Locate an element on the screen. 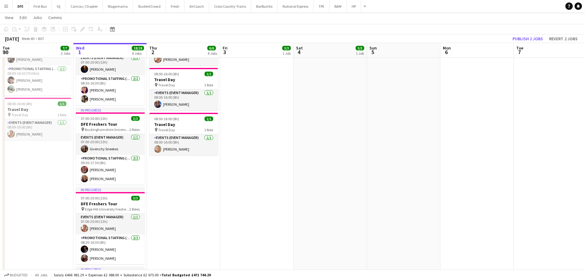 Image resolution: width=585 pixels, height=280 pixels. div: 4 Jobs is located at coordinates (212, 53).